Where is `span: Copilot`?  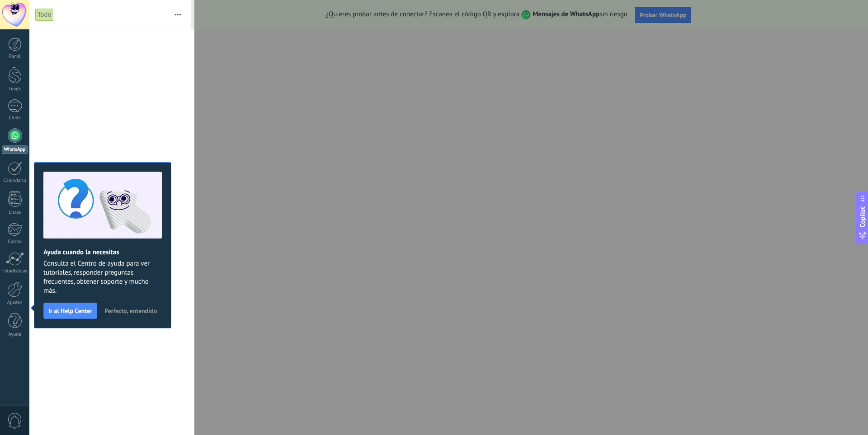 span: Copilot is located at coordinates (863, 217).